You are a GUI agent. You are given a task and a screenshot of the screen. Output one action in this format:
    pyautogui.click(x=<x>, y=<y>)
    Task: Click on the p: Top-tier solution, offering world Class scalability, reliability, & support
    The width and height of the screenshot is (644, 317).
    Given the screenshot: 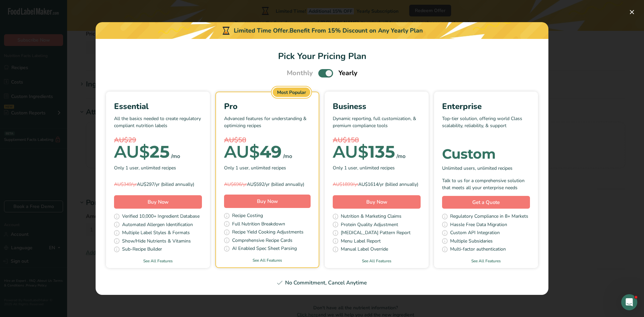 What is the action you would take?
    pyautogui.click(x=486, y=125)
    